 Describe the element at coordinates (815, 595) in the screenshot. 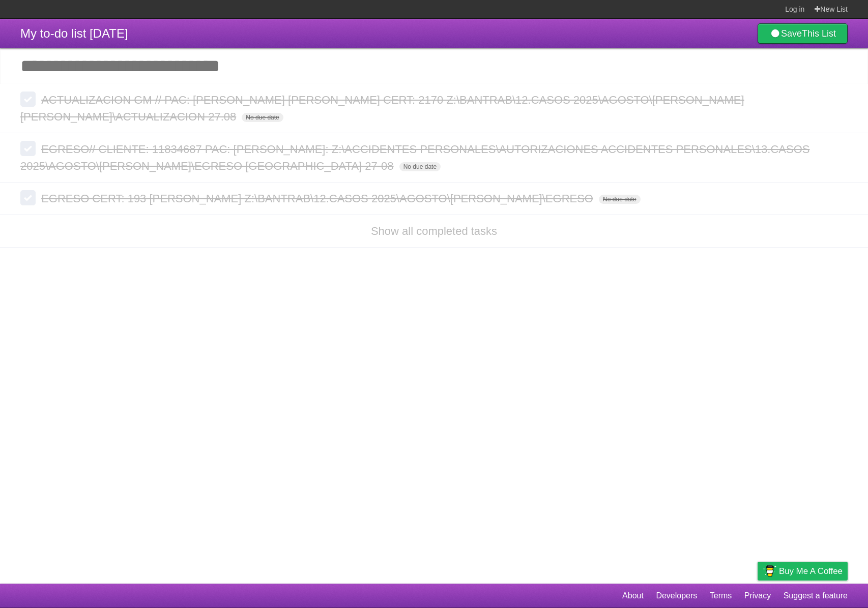

I see `a: Suggest a feature` at that location.